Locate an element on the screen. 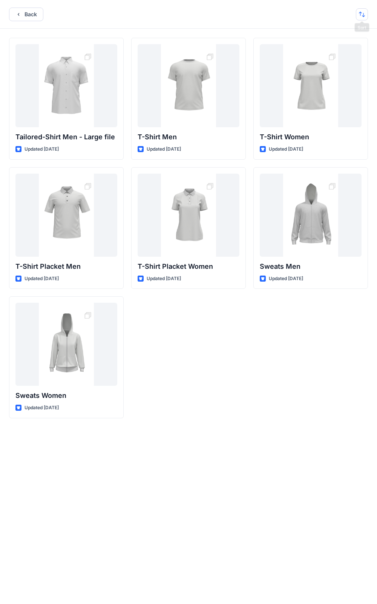  p: T-Shirt Men is located at coordinates (189, 137).